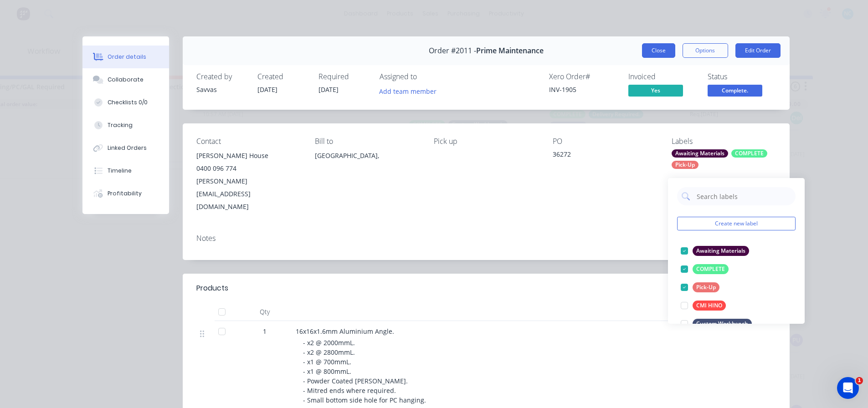 This screenshot has height=408, width=868. Describe the element at coordinates (584, 89) in the screenshot. I see `div: INV-1905` at that location.